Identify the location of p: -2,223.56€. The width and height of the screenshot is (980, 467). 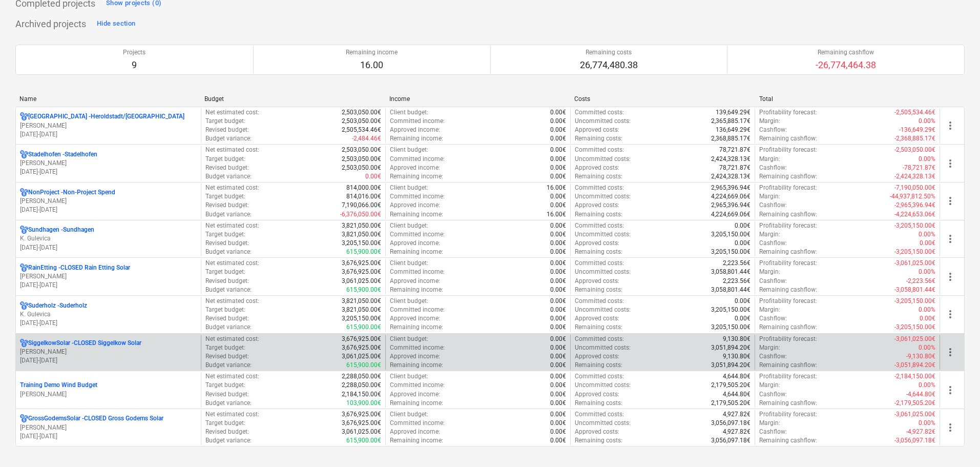
(921, 281).